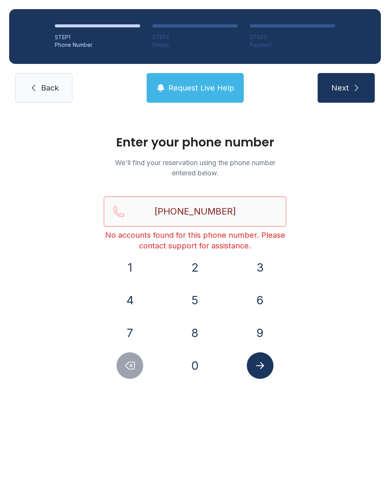 The height and width of the screenshot is (501, 390). What do you see at coordinates (195, 267) in the screenshot?
I see `button: 2` at bounding box center [195, 267].